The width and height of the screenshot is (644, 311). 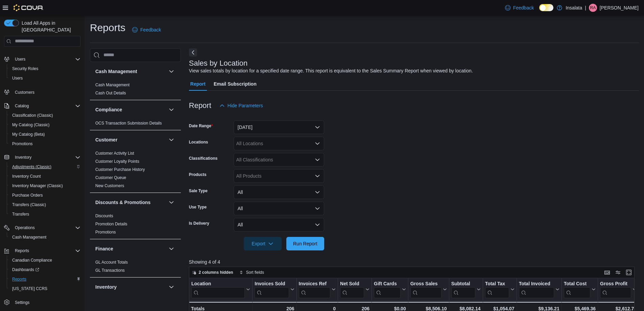 What do you see at coordinates (263, 244) in the screenshot?
I see `button: Export` at bounding box center [263, 244].